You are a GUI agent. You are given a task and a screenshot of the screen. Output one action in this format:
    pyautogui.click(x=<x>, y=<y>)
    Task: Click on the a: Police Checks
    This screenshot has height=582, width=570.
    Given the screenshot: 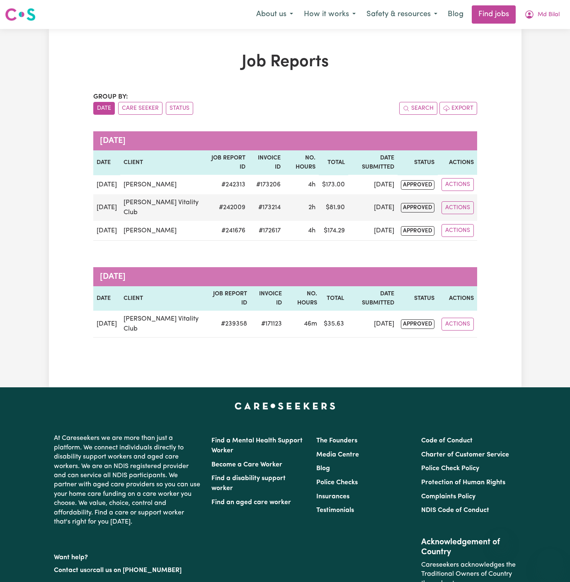 What is the action you would take?
    pyautogui.click(x=337, y=483)
    